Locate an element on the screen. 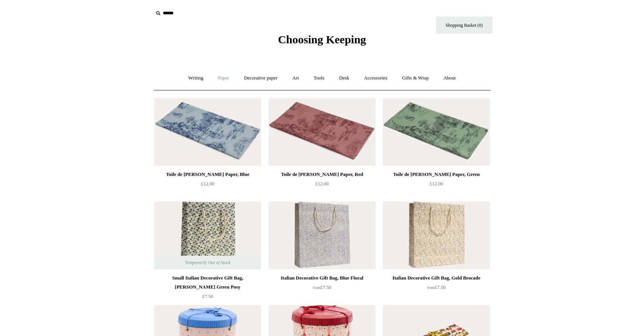  span: Choosing Keeping is located at coordinates (322, 39).